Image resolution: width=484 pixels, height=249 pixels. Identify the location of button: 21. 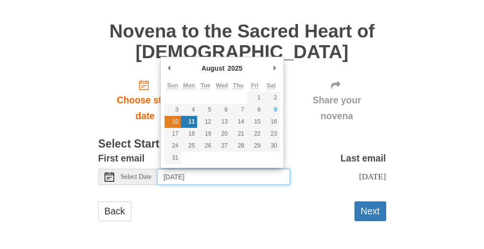
(239, 133).